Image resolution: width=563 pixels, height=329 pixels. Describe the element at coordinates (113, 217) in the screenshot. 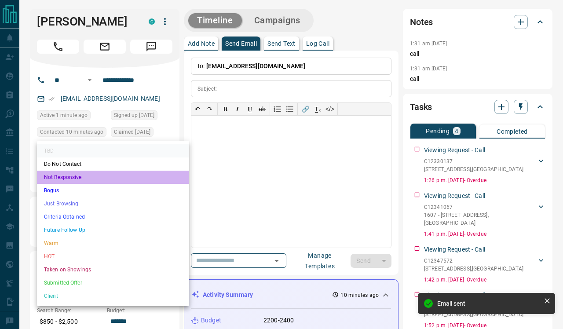

I see `li: Criteria Obtained` at that location.